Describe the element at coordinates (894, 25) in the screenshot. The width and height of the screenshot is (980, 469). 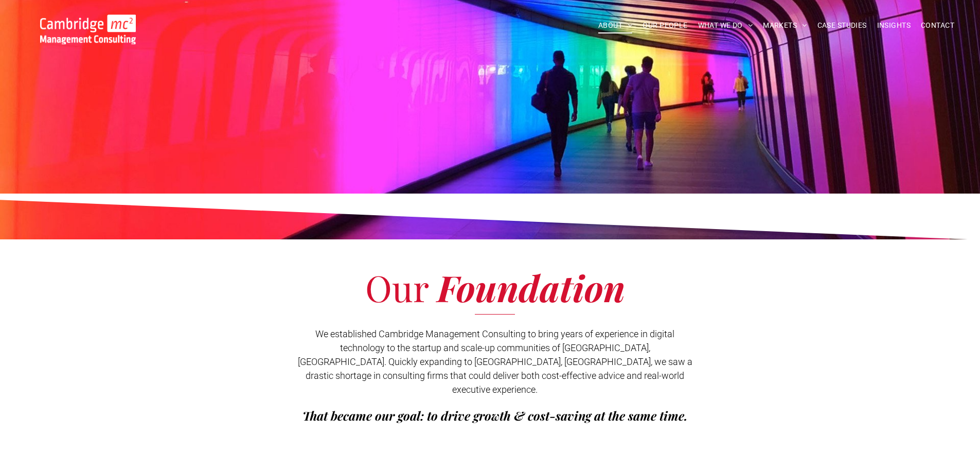
I see `a: INSIGHTS` at that location.